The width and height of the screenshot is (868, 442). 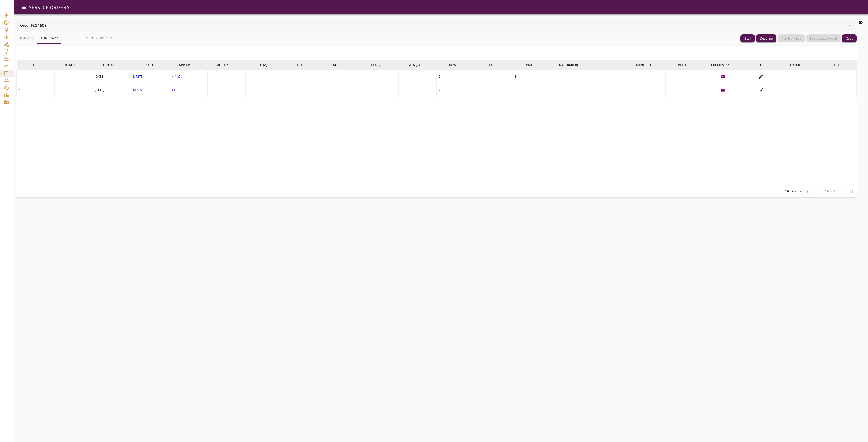 I want to click on span: ETE, so click(x=303, y=65).